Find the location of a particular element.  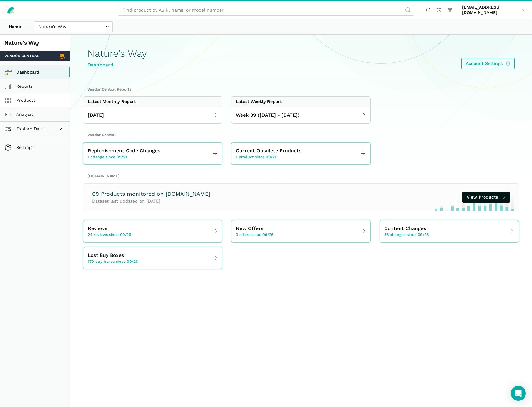

span: 3 offers since 09/26 is located at coordinates (255, 235).